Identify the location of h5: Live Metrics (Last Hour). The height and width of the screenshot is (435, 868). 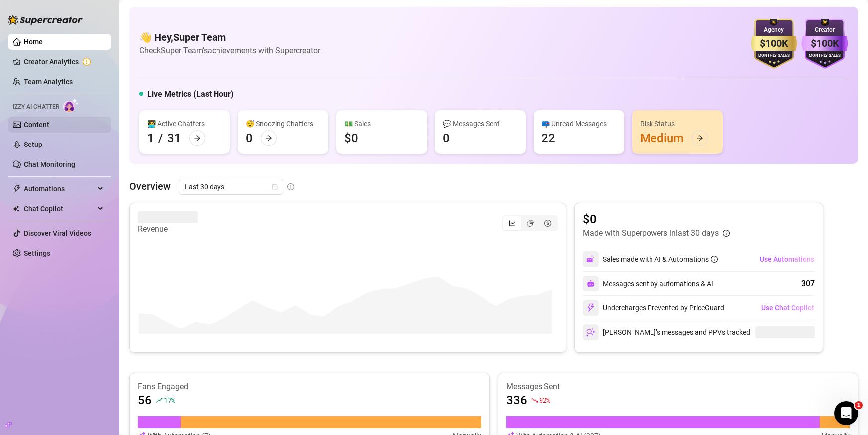
(191, 94).